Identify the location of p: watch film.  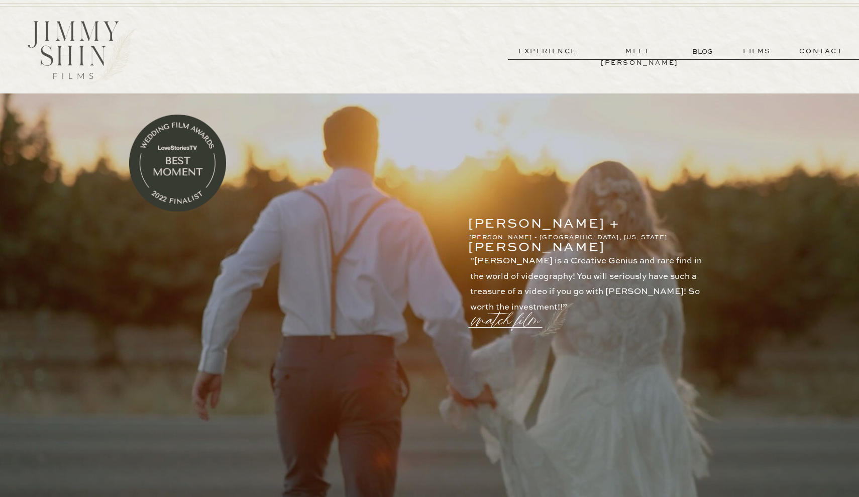
(509, 314).